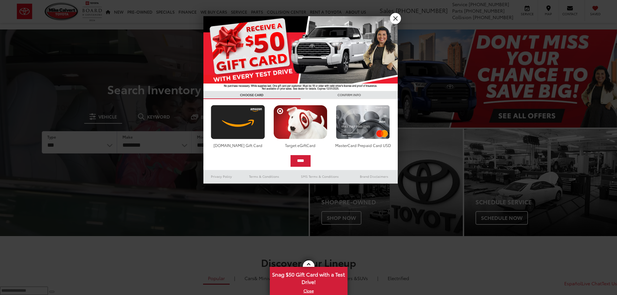 This screenshot has height=295, width=617. I want to click on img: amazoncard.png, so click(238, 122).